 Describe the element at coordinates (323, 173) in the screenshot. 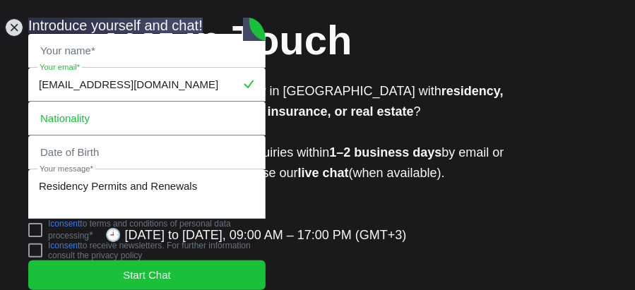

I see `strong: live chat` at that location.